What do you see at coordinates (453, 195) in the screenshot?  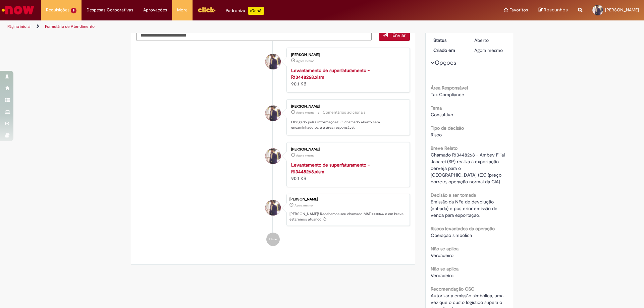 I see `b: Decisão a ser tomada` at bounding box center [453, 195].